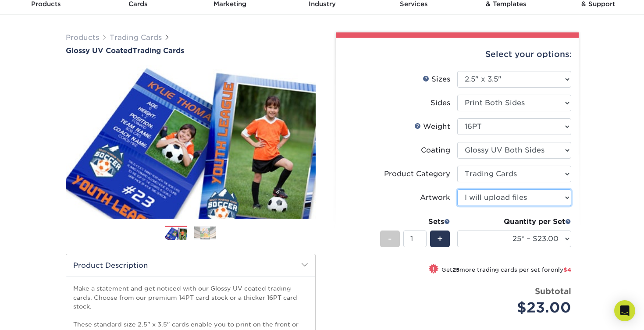 This screenshot has height=330, width=644. Describe the element at coordinates (191, 265) in the screenshot. I see `h2: Product Description` at that location.